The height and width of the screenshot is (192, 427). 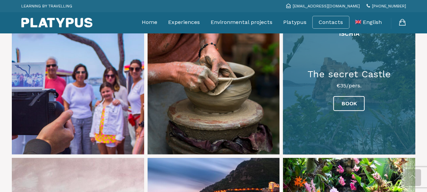 What do you see at coordinates (242, 22) in the screenshot?
I see `a: Environmental projects` at bounding box center [242, 22].